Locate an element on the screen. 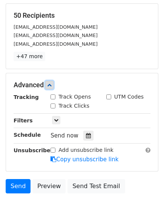  h5: Advanced is located at coordinates (82, 85).